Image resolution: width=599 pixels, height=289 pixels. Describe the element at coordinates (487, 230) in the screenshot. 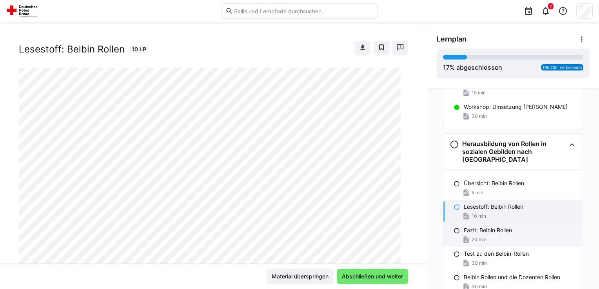

I see `p: Fazit: Belbin Rollen` at that location.